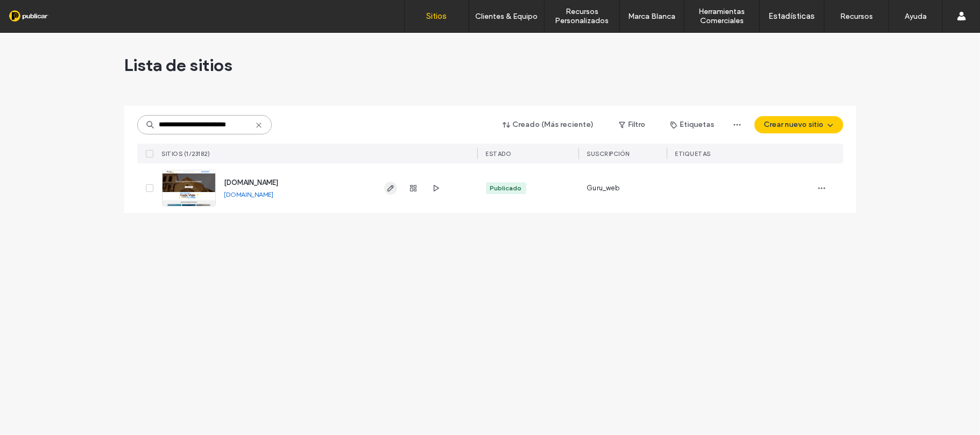 The width and height of the screenshot is (980, 435). What do you see at coordinates (603, 188) in the screenshot?
I see `span: Guru_web` at bounding box center [603, 188].